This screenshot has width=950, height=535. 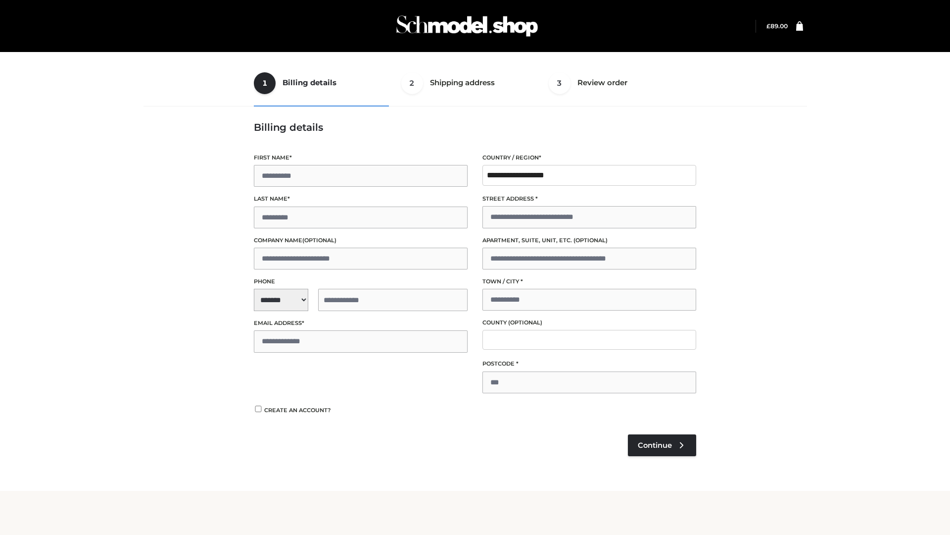 I want to click on label: Street address, so click(x=589, y=198).